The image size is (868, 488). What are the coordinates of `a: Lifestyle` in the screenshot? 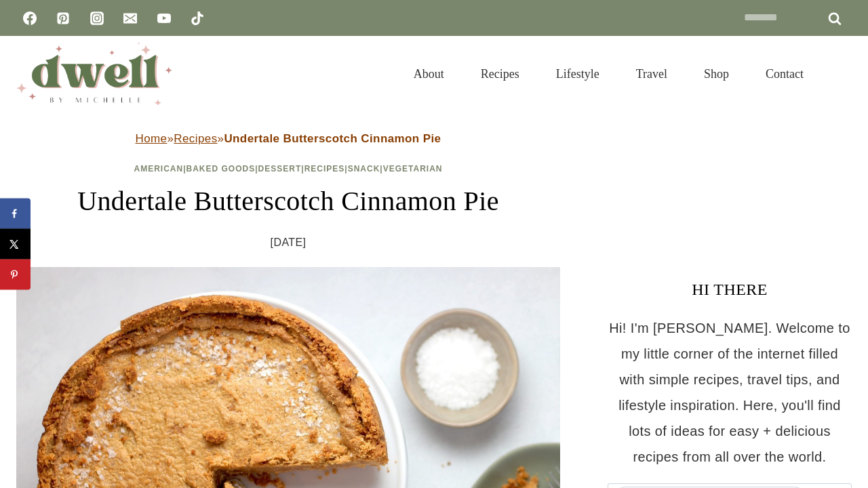 It's located at (578, 74).